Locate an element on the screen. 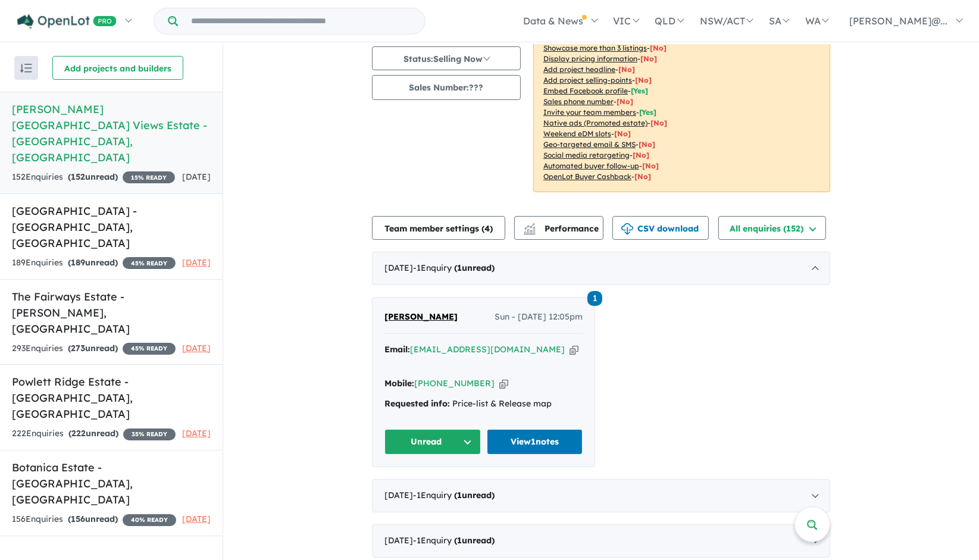 Image resolution: width=979 pixels, height=560 pixels. u: Automated buyer follow-up is located at coordinates (591, 165).